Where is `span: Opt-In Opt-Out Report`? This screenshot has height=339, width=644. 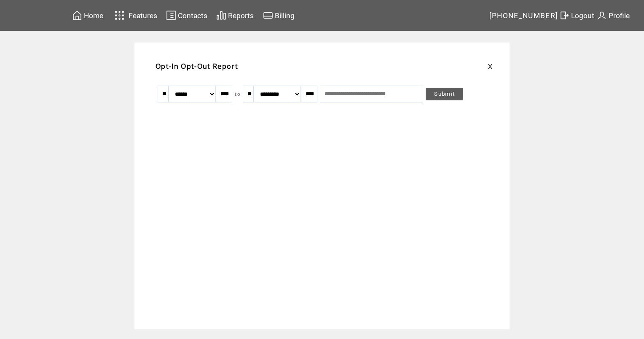 span: Opt-In Opt-Out Report is located at coordinates (197, 66).